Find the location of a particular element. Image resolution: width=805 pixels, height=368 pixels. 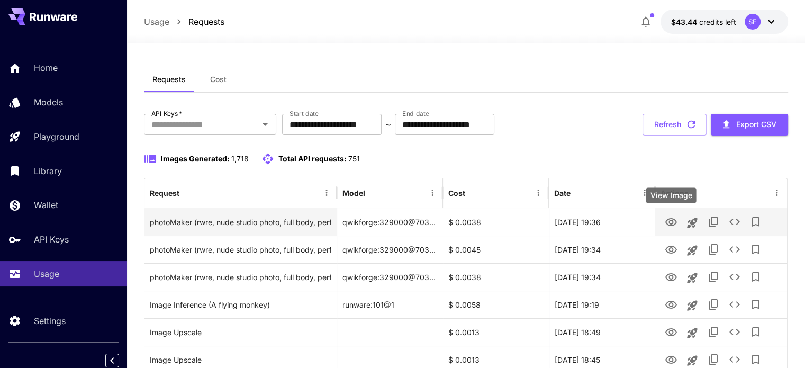

div: $ 0.0045 is located at coordinates (496, 249).